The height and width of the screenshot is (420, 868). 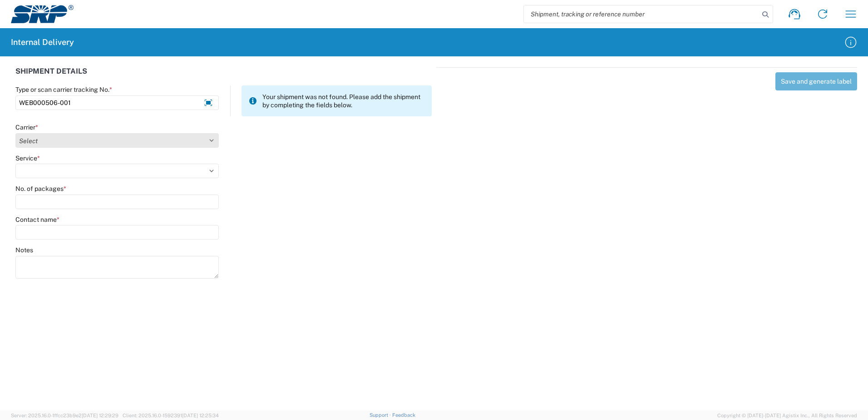 What do you see at coordinates (41, 188) in the screenshot?
I see `label: No. of packages` at bounding box center [41, 188].